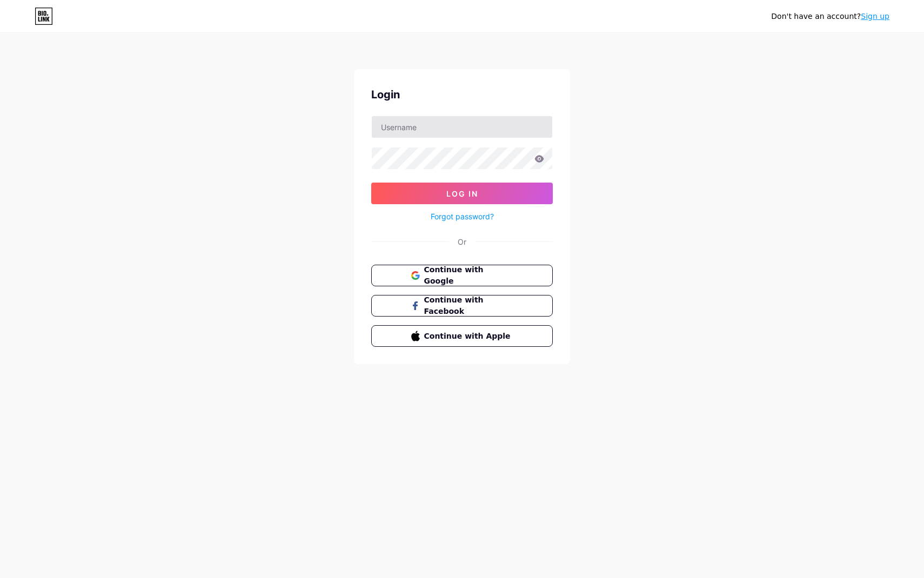 This screenshot has height=578, width=924. Describe the element at coordinates (462, 194) in the screenshot. I see `button: Log In` at that location.